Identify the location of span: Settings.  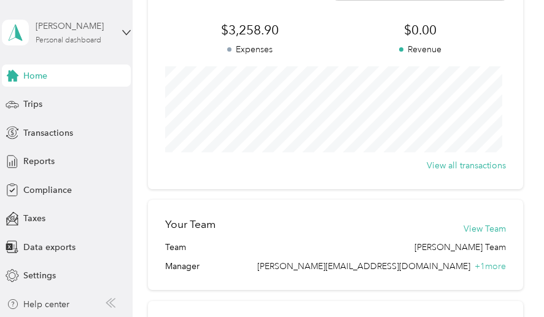
(39, 275).